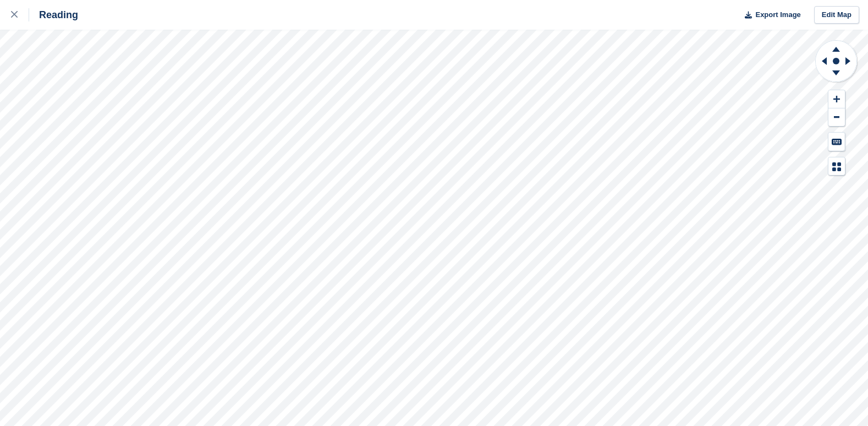 This screenshot has width=868, height=426. What do you see at coordinates (837, 118) in the screenshot?
I see `button: Zoom Out` at bounding box center [837, 118].